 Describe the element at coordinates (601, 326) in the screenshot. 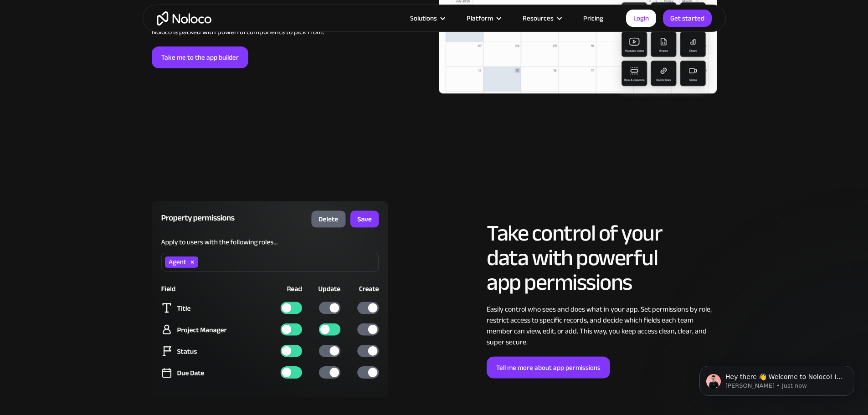

I see `div: Easily control who sees and does what in your app. Set permissions by role, restrict access to sp...` at that location.